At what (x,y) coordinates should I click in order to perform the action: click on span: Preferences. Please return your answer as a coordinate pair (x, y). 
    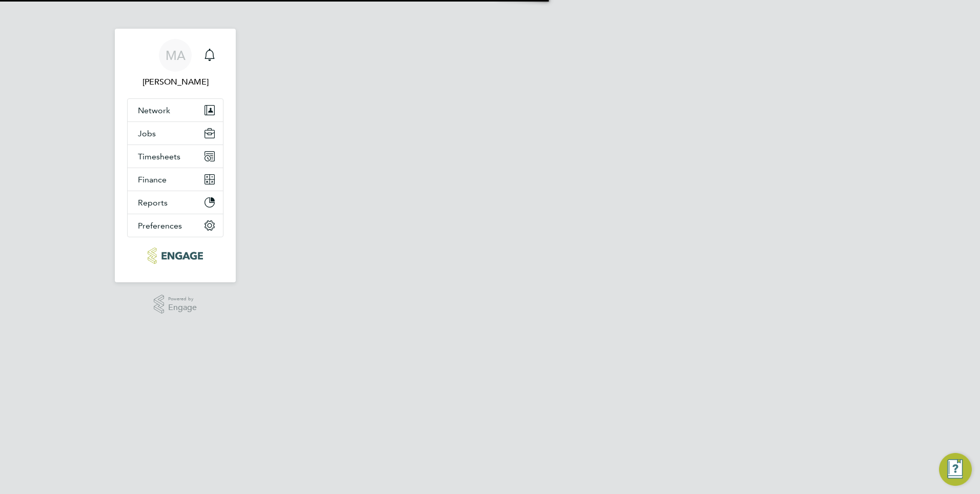
    Looking at the image, I should click on (160, 225).